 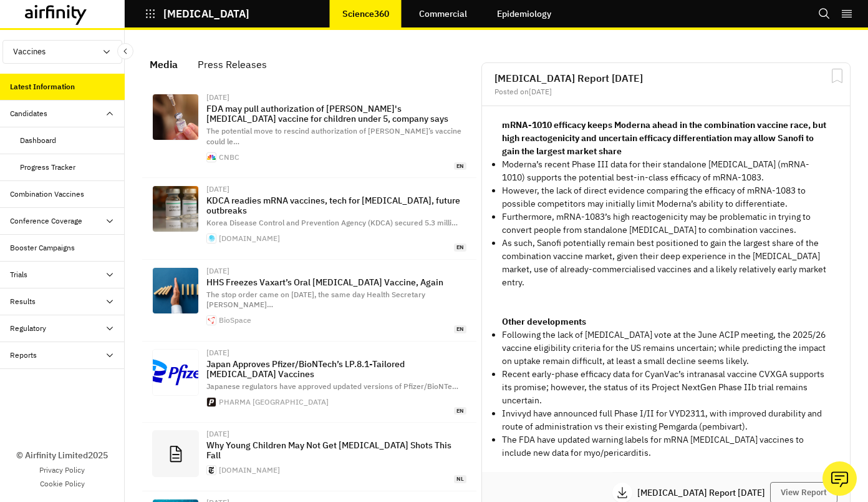 I want to click on div: Media, so click(x=164, y=64).